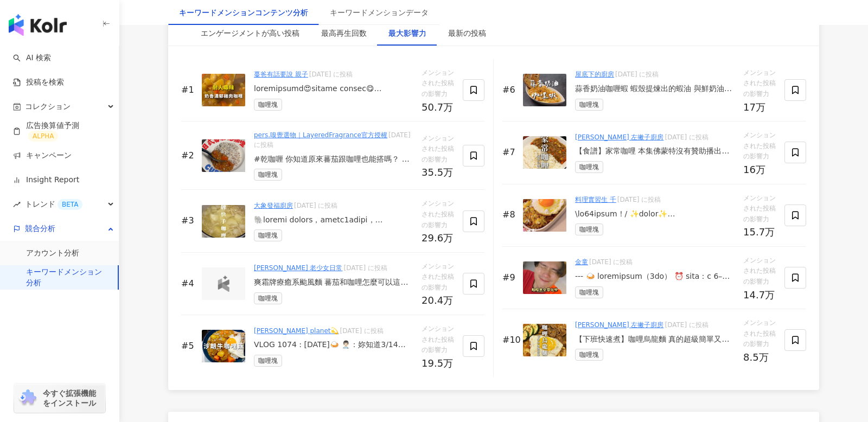 The image size is (868, 422). What do you see at coordinates (655, 152) in the screenshot?
I see `div: 【食譜】家常咖哩 本集佛蒙特沒有贊助播出🤣 但沒關係～我是蘋果蜂蜜咖哩塊的野生代言人🥴 ｜食材｜ 馬鈴薯2顆 紅蘿蔔1條 洋蔥1顆 絞肉一盒 咖喱塊半大塊 ｜作法｜（請發嘍我的步驟！真的會比較好...` at bounding box center [655, 152].